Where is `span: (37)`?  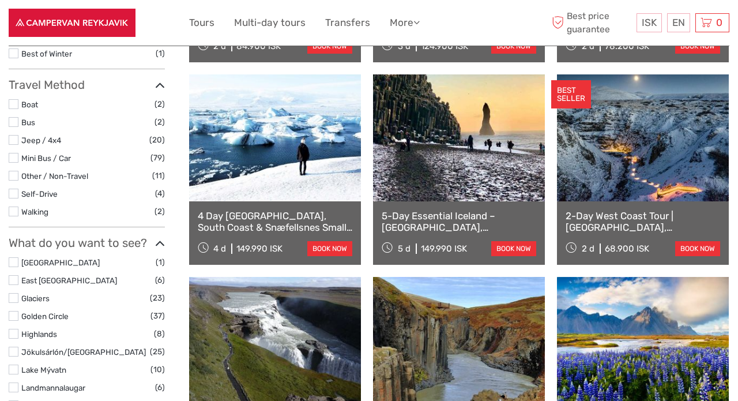
span: (37) is located at coordinates (157, 316).